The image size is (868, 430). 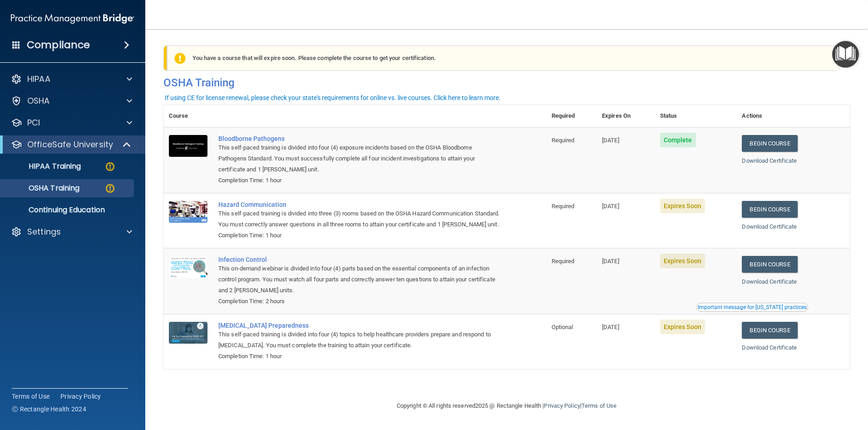 I want to click on button: If using CE for license renewal, please check your state's requirements for online vs. live cours..., so click(x=333, y=98).